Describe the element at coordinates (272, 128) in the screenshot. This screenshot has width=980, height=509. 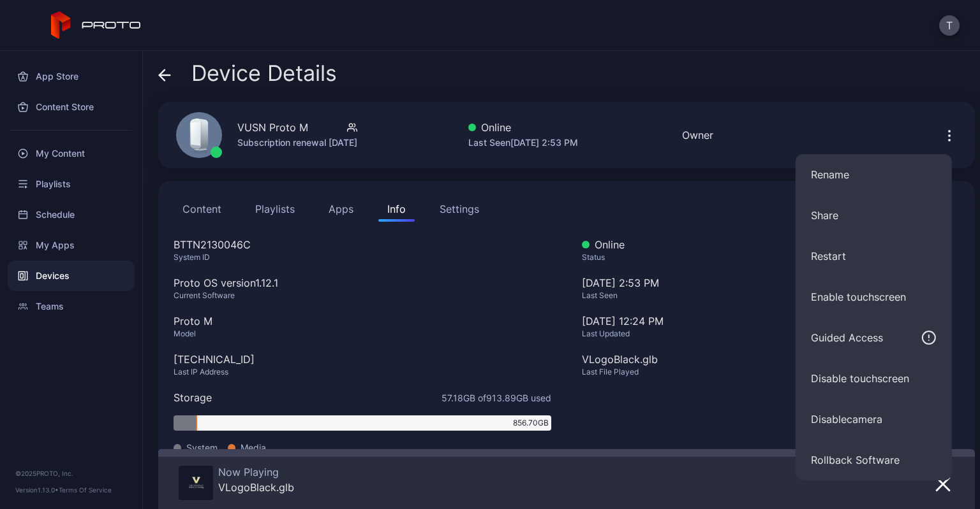
I see `div: VUSN Proto M` at that location.